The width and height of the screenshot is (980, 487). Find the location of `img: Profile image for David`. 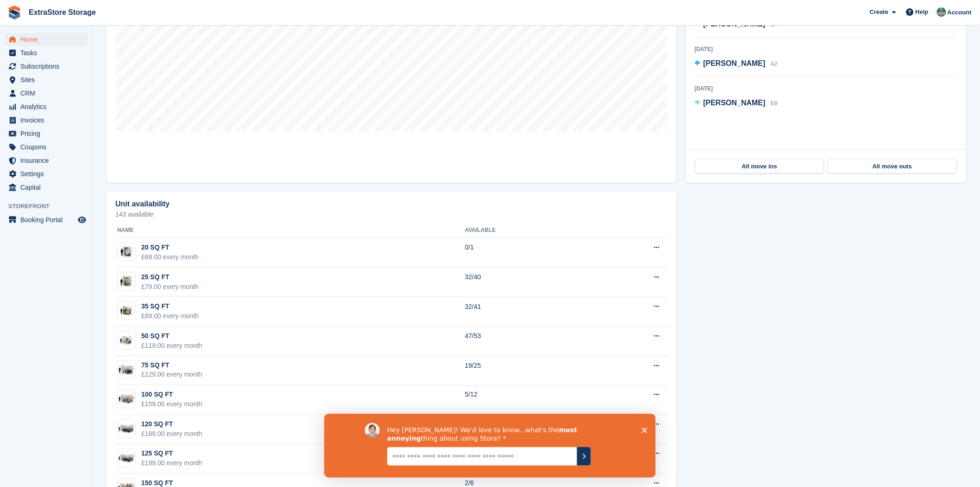

img: Profile image for David is located at coordinates (48, 17).